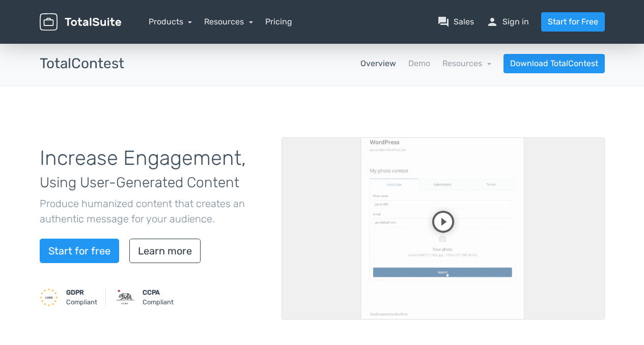  What do you see at coordinates (80, 22) in the screenshot?
I see `img: TotalSuite for WordPress` at bounding box center [80, 22].